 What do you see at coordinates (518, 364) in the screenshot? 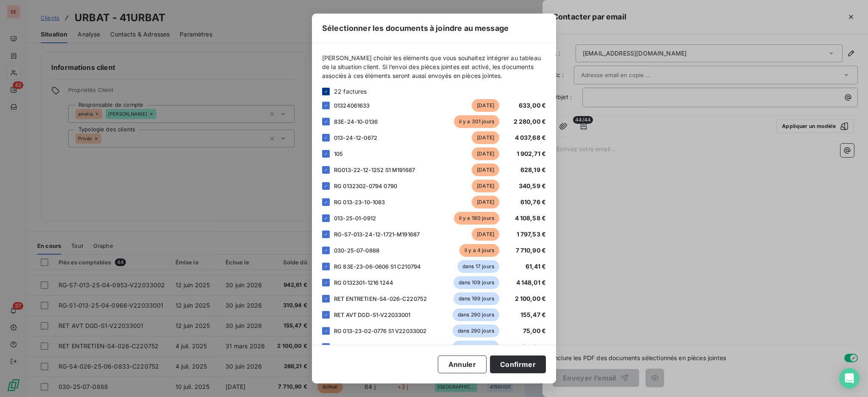
I see `button: Confirmer` at bounding box center [518, 364].